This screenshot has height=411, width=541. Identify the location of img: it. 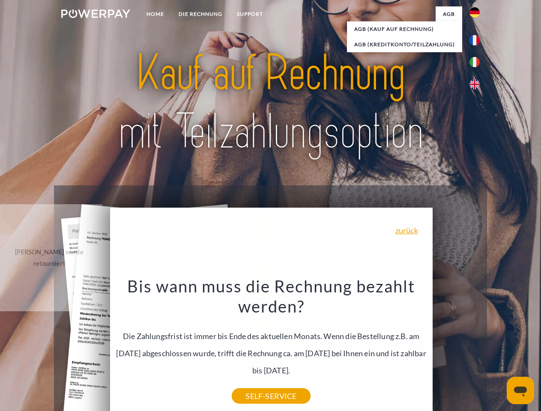
(475, 62).